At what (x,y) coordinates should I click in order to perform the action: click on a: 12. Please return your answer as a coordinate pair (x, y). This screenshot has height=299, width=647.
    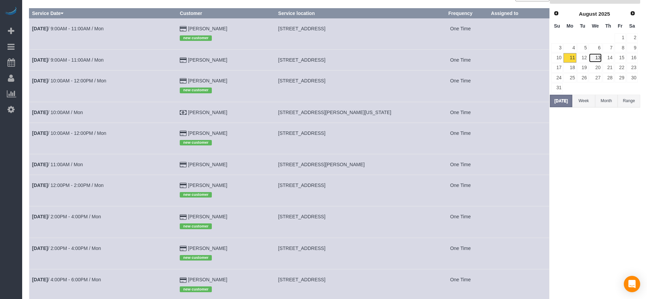
    Looking at the image, I should click on (582, 58).